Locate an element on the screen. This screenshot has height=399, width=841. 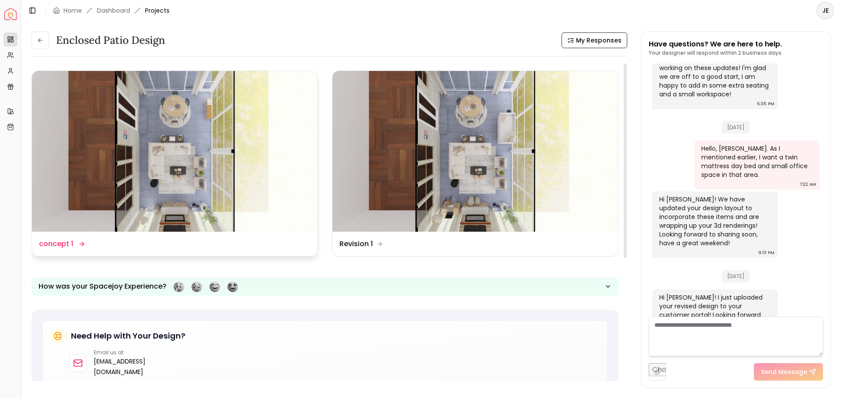
span: My Responses is located at coordinates (599, 40).